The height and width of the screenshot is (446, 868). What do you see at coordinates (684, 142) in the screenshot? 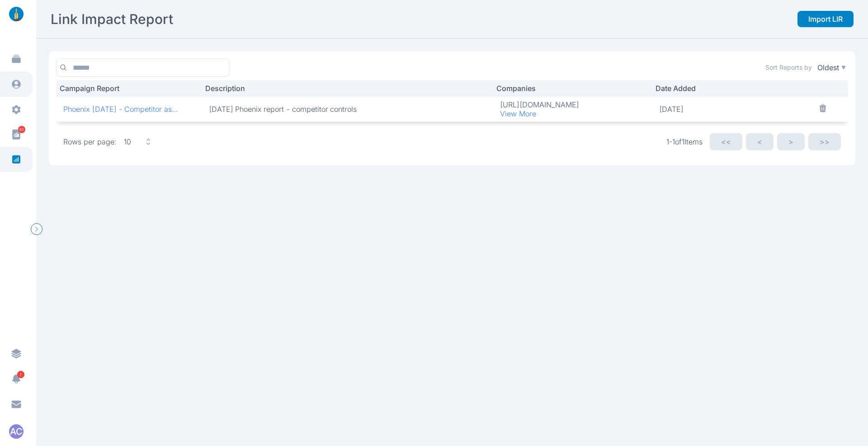
I see `p: 1 - 1 of 1 Items` at bounding box center [684, 142].